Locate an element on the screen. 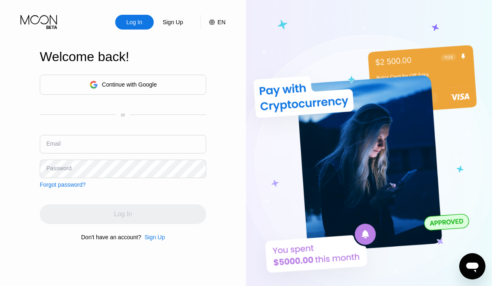 The image size is (492, 286). div: Password is located at coordinates (59, 168).